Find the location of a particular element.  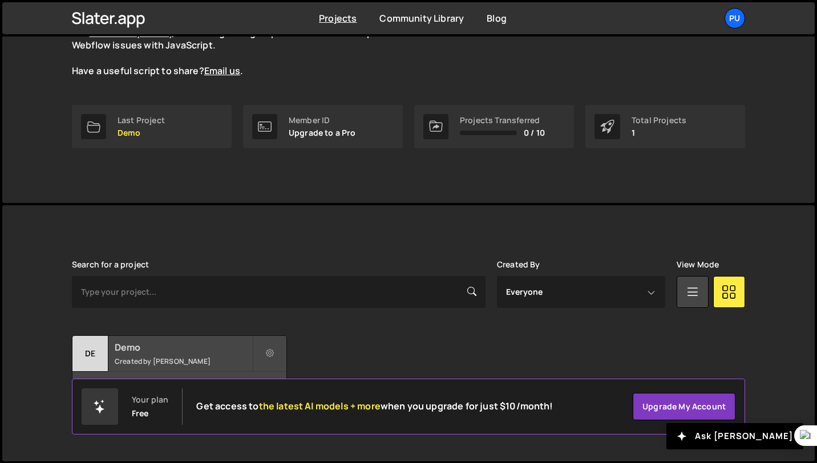

div: Member ID is located at coordinates (322, 120).